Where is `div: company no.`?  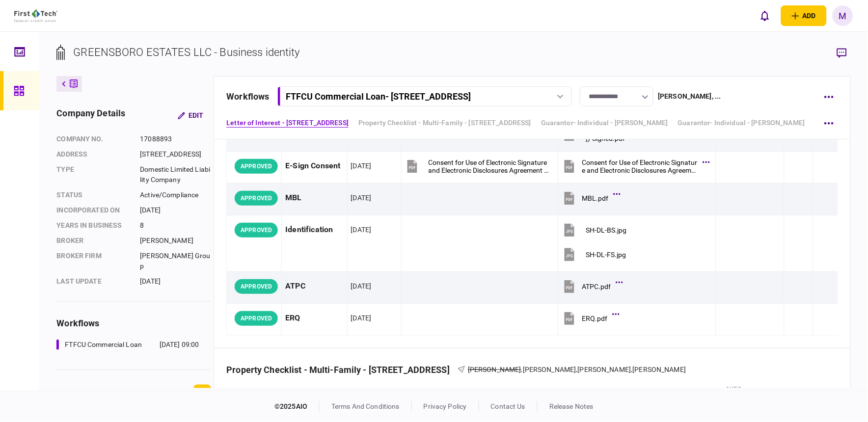 div: company no. is located at coordinates (94, 139).